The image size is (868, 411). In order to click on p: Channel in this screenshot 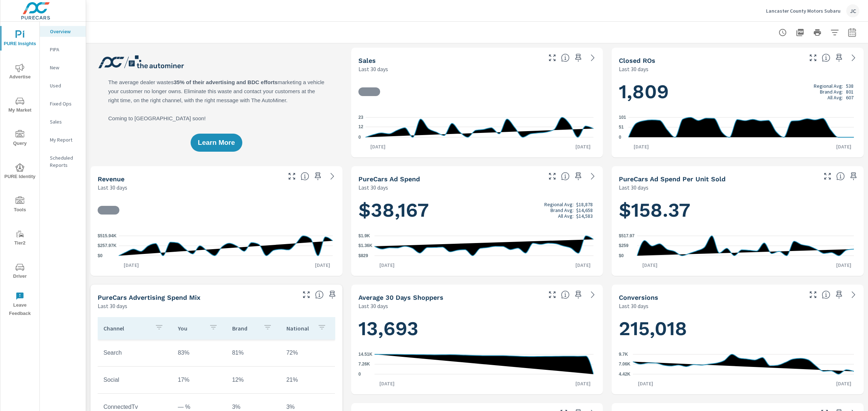, I will do `click(127, 328)`.